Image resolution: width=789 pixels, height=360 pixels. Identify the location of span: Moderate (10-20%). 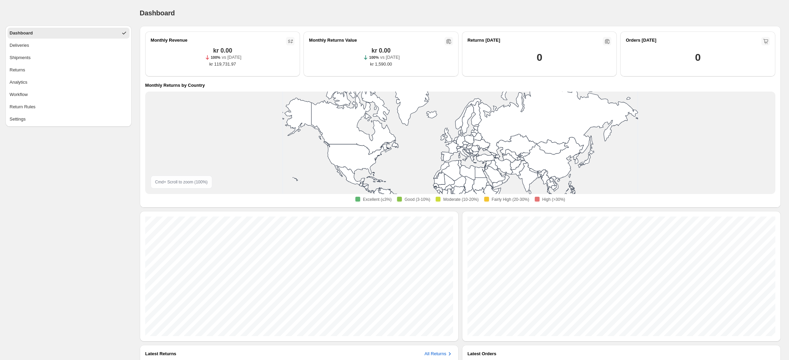
(461, 200).